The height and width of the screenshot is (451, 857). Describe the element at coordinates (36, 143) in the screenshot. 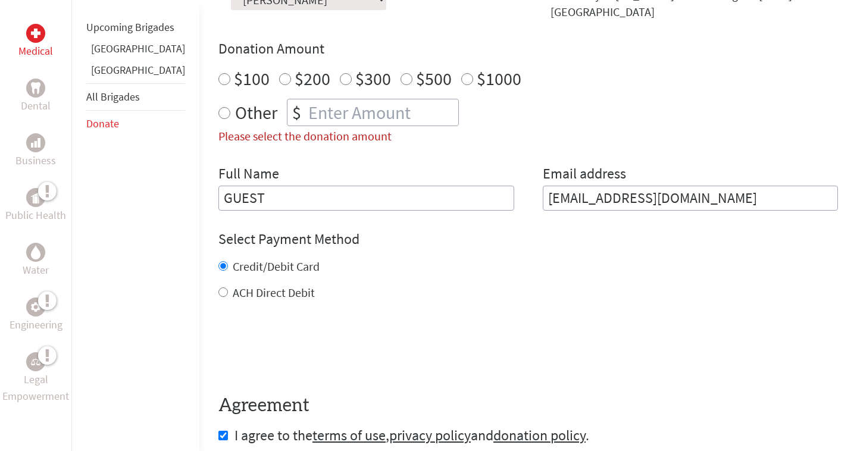

I see `img: Business` at that location.